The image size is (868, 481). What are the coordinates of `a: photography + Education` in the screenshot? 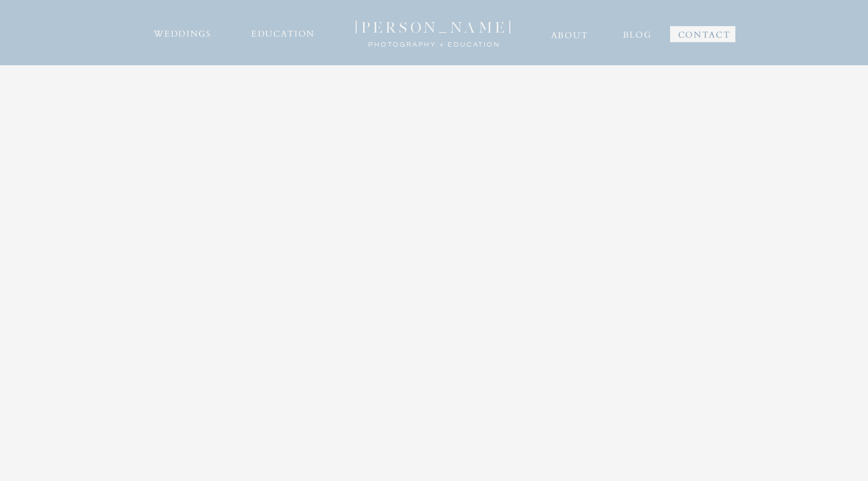 It's located at (434, 42).